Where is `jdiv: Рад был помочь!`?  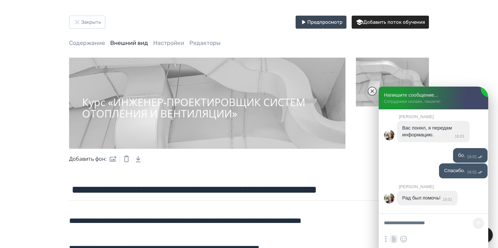 jdiv: Рад был помочь! is located at coordinates (421, 198).